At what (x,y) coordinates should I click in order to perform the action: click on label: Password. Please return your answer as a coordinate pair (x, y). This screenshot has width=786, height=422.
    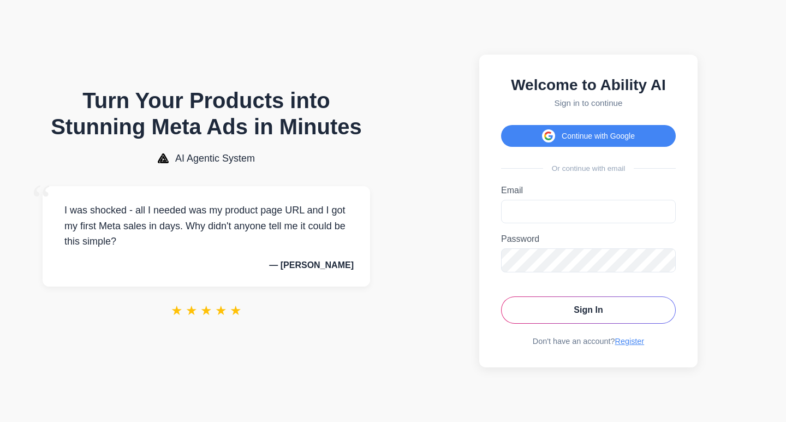
    Looking at the image, I should click on (588, 239).